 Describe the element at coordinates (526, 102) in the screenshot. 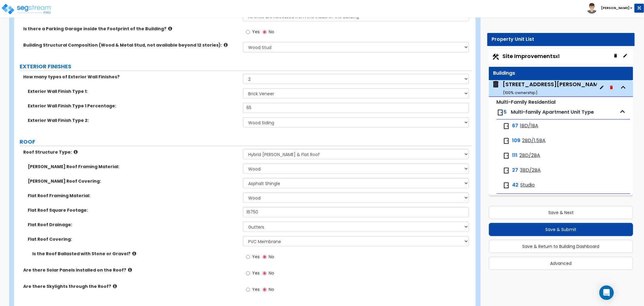

I see `small: Multi-Family Residential` at that location.